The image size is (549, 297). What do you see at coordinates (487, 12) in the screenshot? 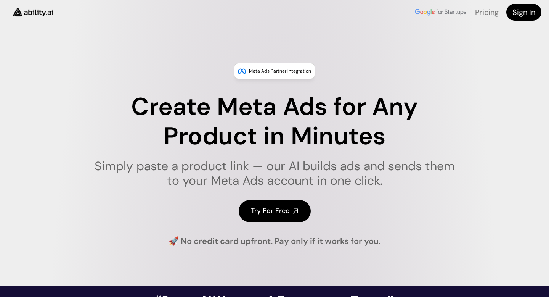
I see `a: Pricing` at bounding box center [487, 12].